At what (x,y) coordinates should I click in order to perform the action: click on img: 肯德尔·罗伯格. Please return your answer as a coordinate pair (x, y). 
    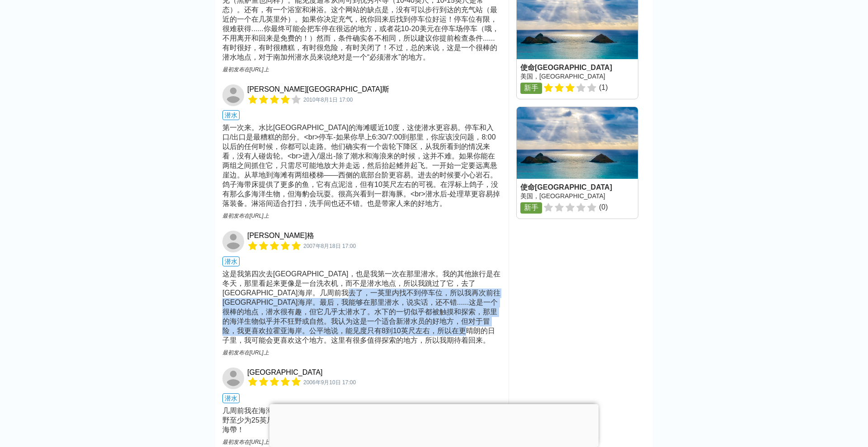
    Looking at the image, I should click on (233, 241).